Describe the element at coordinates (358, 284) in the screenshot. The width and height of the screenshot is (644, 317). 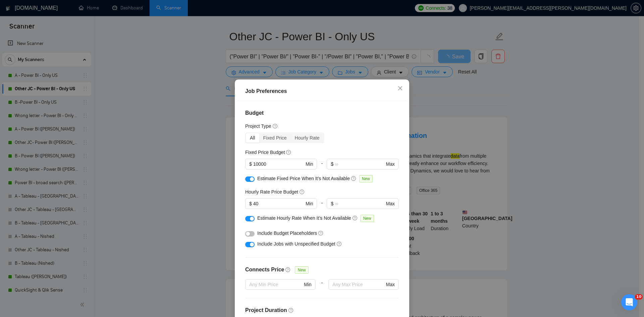
I see `input: Any Max Price` at that location.